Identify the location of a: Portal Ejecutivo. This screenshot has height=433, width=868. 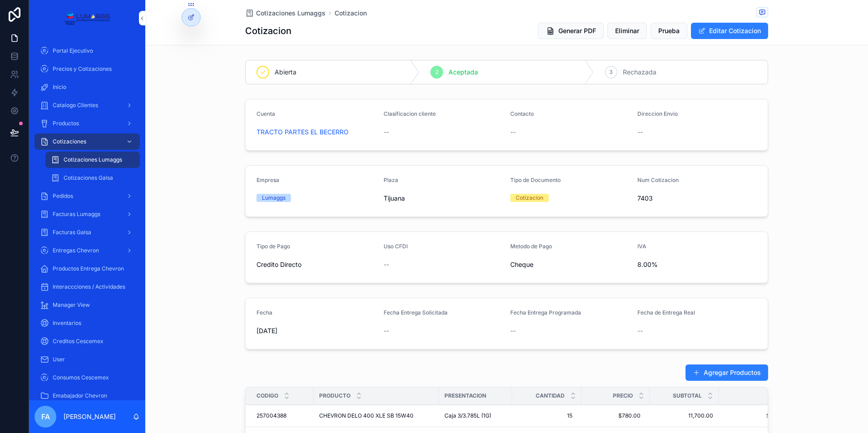
(87, 51).